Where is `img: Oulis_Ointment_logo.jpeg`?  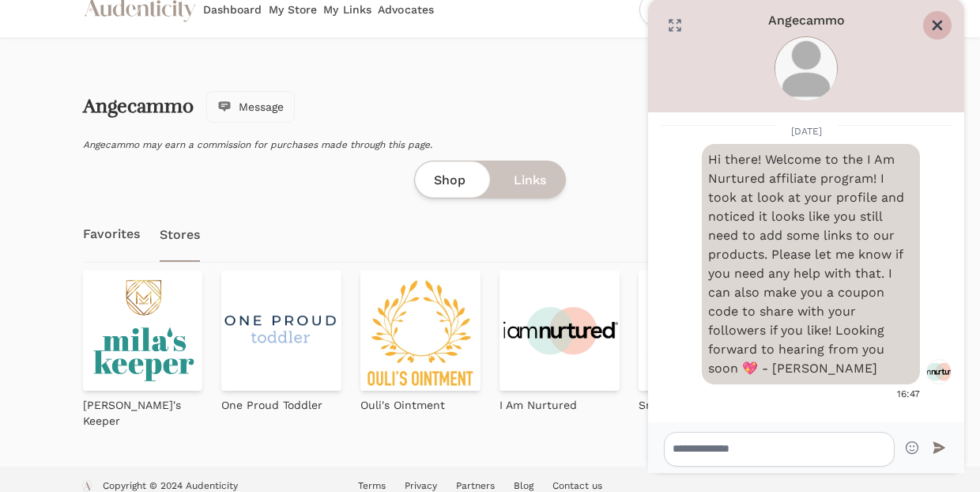 img: Oulis_Ointment_logo.jpeg is located at coordinates (420, 330).